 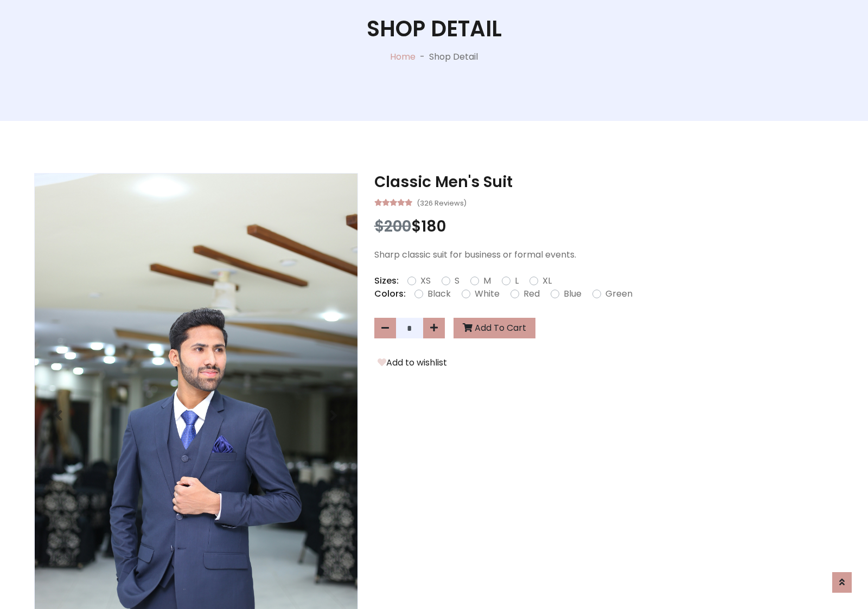 I want to click on span: $200, so click(x=392, y=226).